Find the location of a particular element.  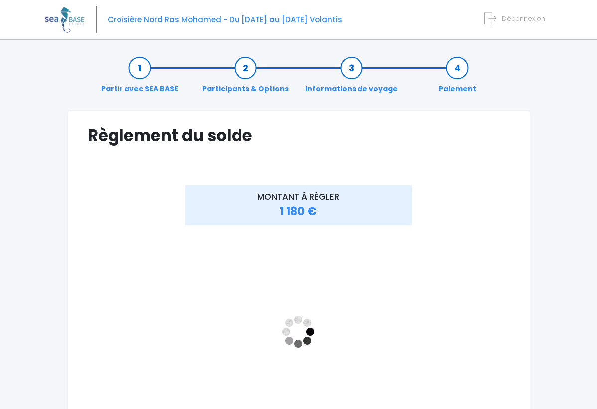

span: 1 180 € is located at coordinates (298, 211).